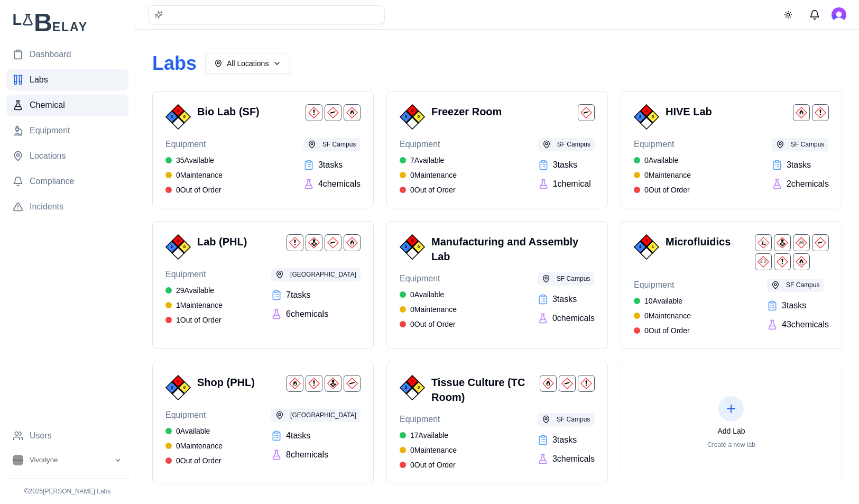  I want to click on img: Lois Tolvinski, so click(839, 15).